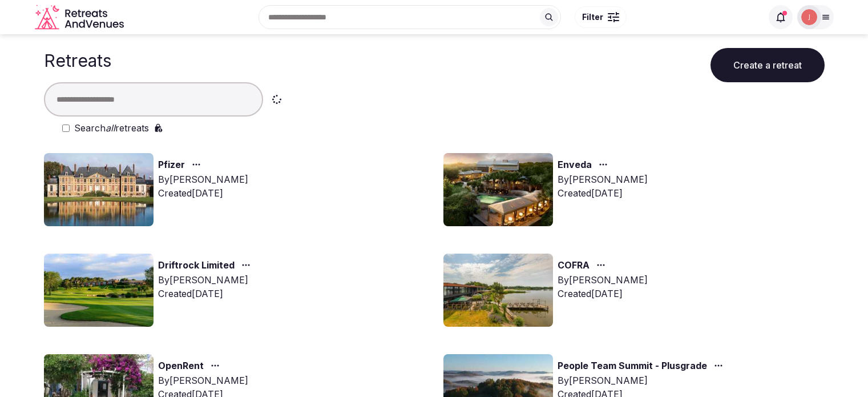 The width and height of the screenshot is (868, 397). What do you see at coordinates (81, 17) in the screenshot?
I see `a: Visit the homepage` at bounding box center [81, 17].